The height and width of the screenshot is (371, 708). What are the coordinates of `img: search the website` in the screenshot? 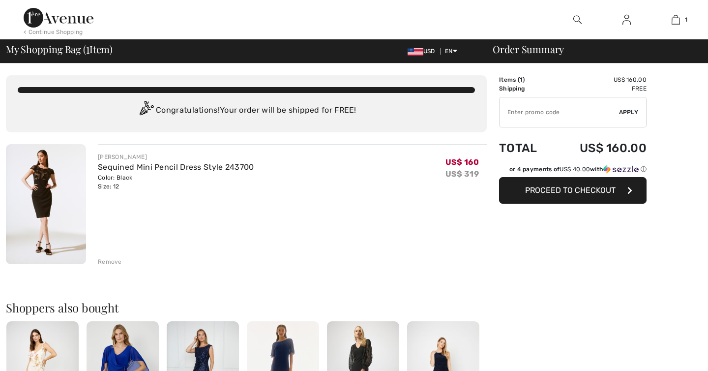 It's located at (577, 20).